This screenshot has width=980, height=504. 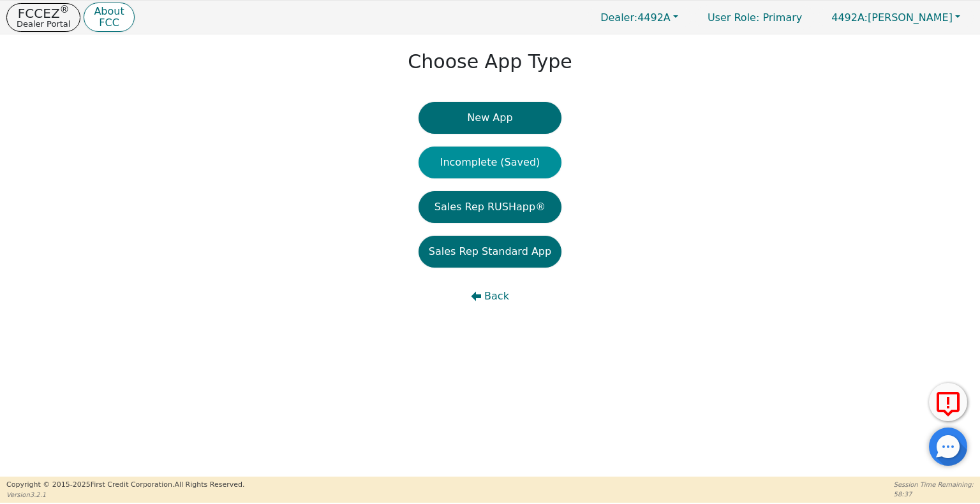 I want to click on button: Incomplete (Saved), so click(x=490, y=162).